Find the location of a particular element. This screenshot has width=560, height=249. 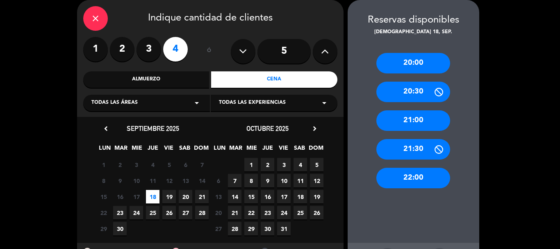

div: Reservas disponibles is located at coordinates (413, 20).